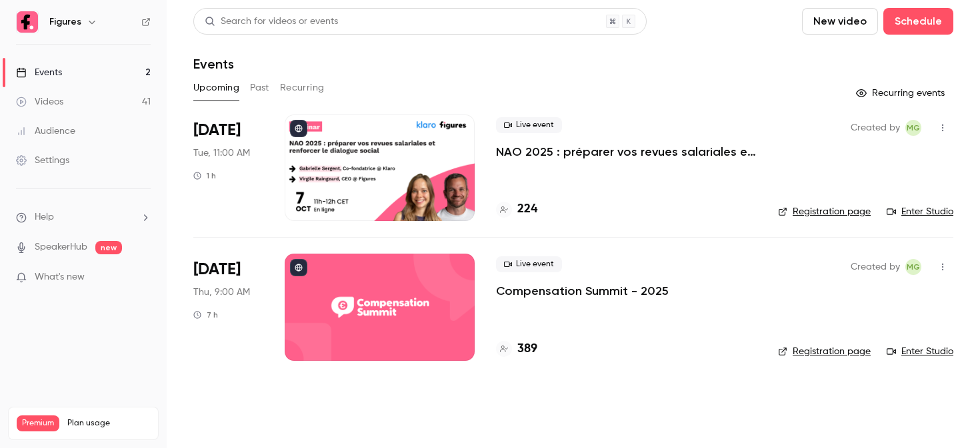 This screenshot has width=980, height=448. I want to click on div: Oct 7 Tue, 11:00 AM (Europe/Paris), so click(228, 168).